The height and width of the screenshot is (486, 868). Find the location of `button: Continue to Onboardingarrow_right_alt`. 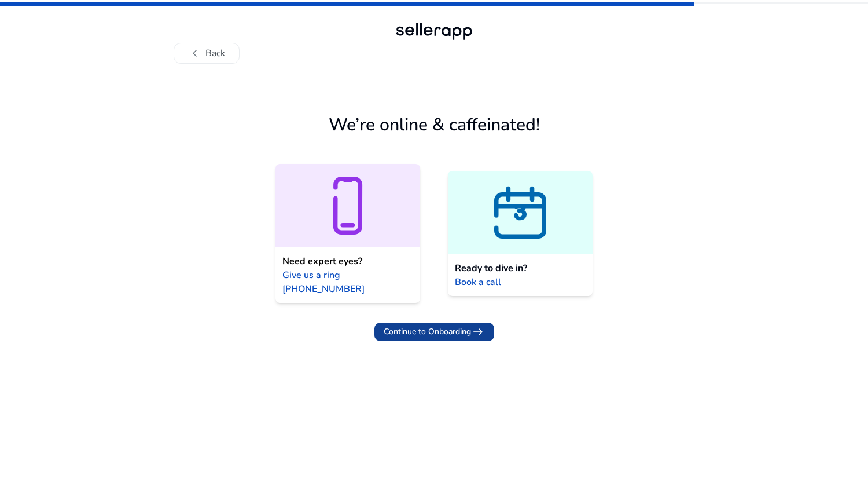

button: Continue to Onboardingarrow_right_alt is located at coordinates (434, 332).